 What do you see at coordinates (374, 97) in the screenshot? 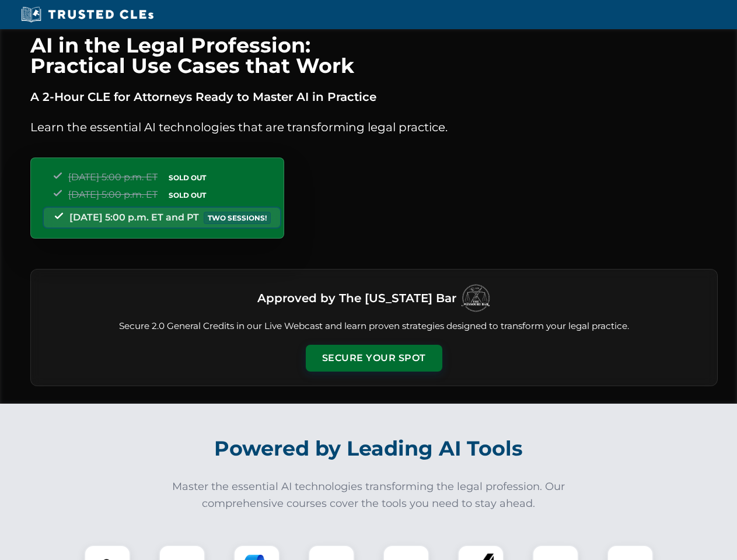
I see `p: A 2-Hour CLE for Attorneys Ready to Master AI in Practice` at bounding box center [374, 97].